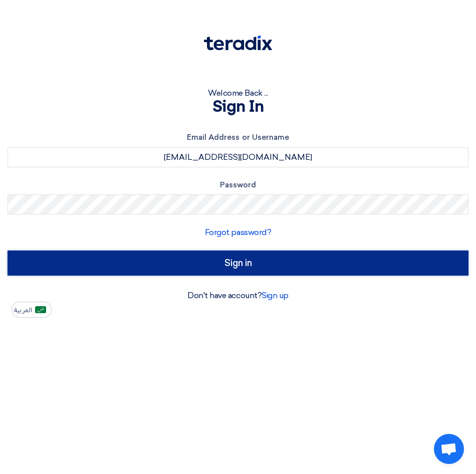 This screenshot has width=476, height=474. What do you see at coordinates (238, 157) in the screenshot?
I see `input: Enter your business email or username` at bounding box center [238, 157].